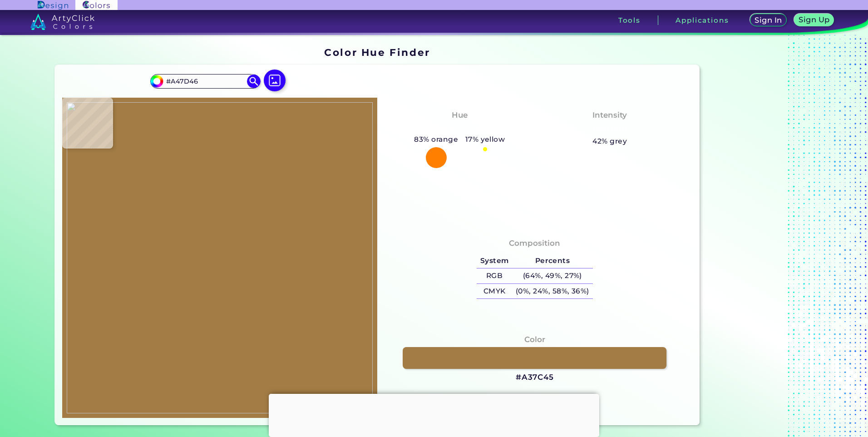 The width and height of the screenshot is (868, 437). I want to click on h5: CMYK, so click(494, 291).